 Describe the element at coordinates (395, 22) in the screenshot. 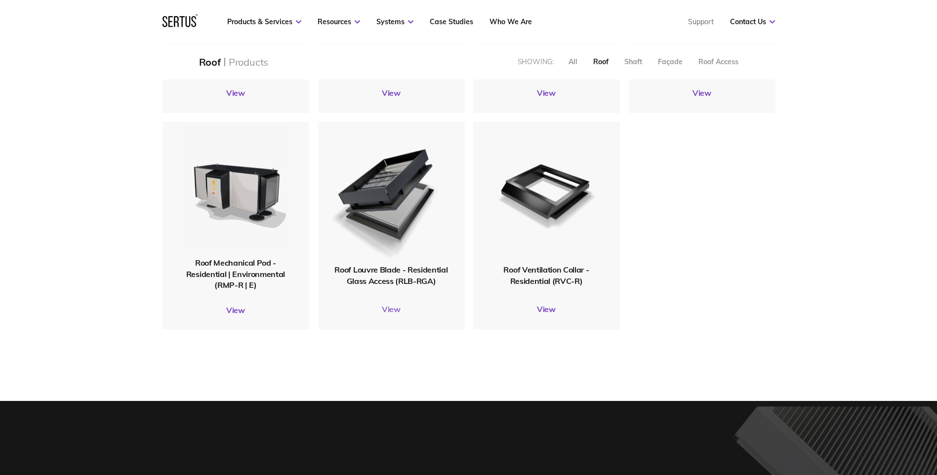

I see `a: Systems` at that location.